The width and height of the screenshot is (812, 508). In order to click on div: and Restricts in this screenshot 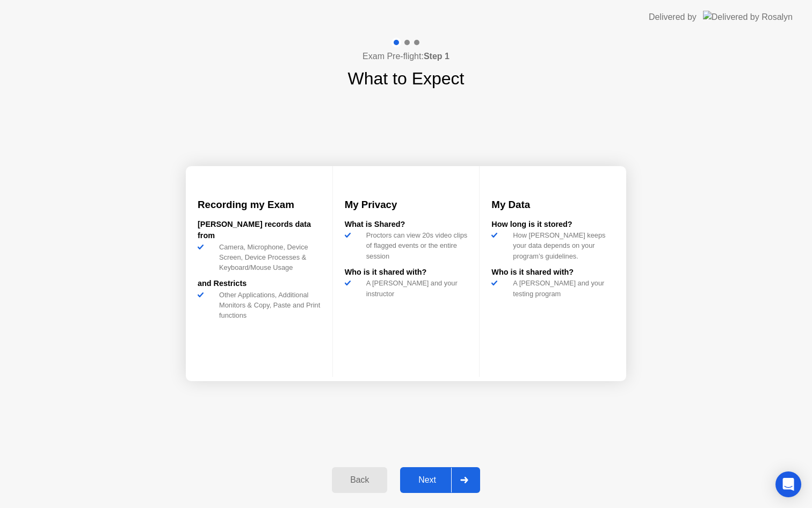, I will do `click(259, 283)`.